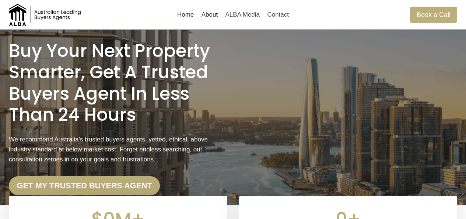  Describe the element at coordinates (118, 83) in the screenshot. I see `h1: Buy Your Next Property Smarter, Get a Trusted Buyers Agent in less than 24 Hours` at that location.